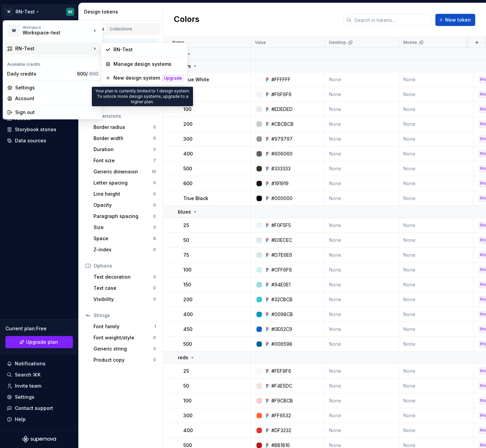 Image resolution: width=486 pixels, height=448 pixels. Describe the element at coordinates (53, 63) in the screenshot. I see `div: Available credits` at that location.